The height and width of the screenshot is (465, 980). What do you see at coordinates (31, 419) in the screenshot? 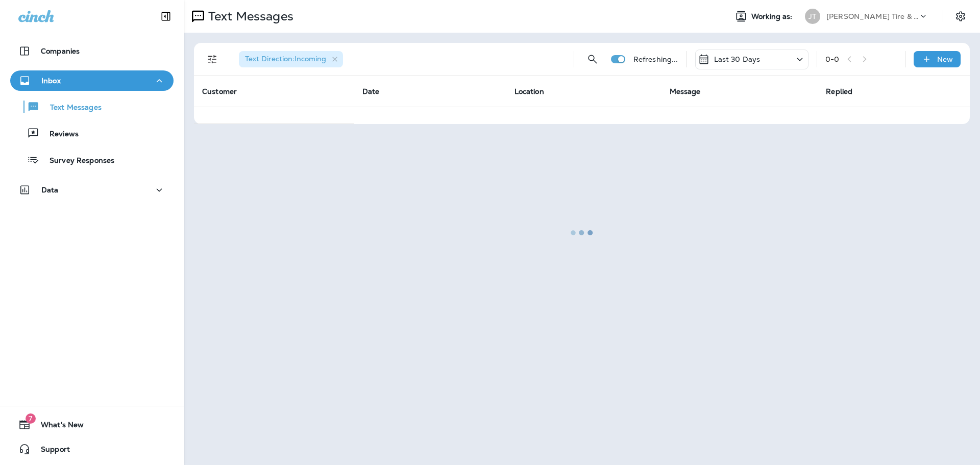
I see `span: 7` at bounding box center [31, 419].